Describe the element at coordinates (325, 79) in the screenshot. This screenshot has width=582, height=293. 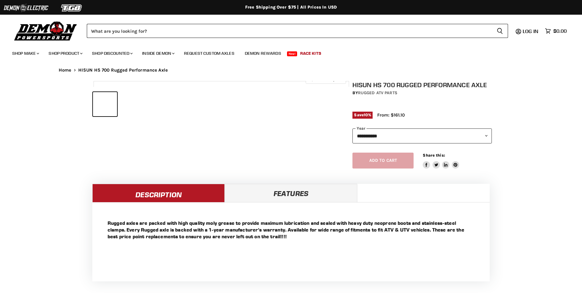
I see `span: Click to expand` at that location.